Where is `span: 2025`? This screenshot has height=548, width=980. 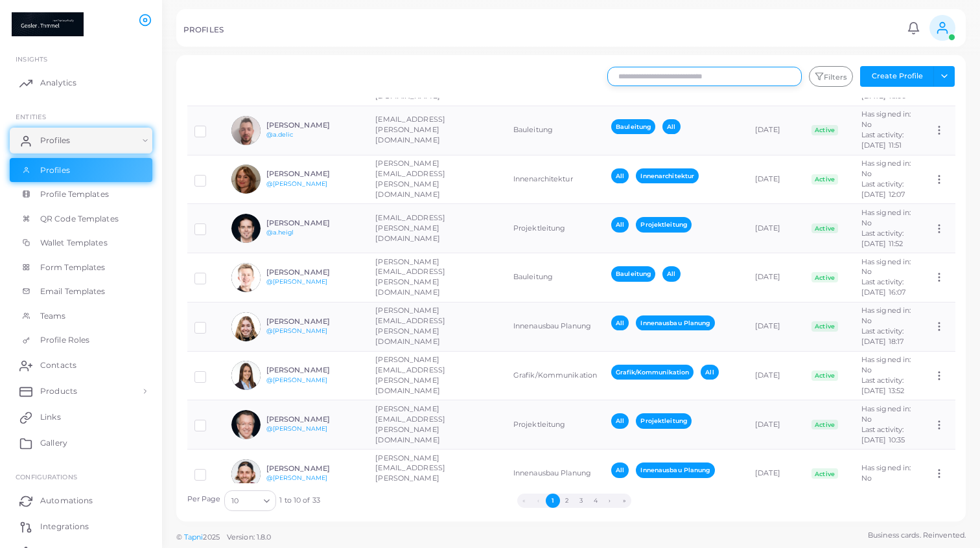 span: 2025 is located at coordinates (211, 537).